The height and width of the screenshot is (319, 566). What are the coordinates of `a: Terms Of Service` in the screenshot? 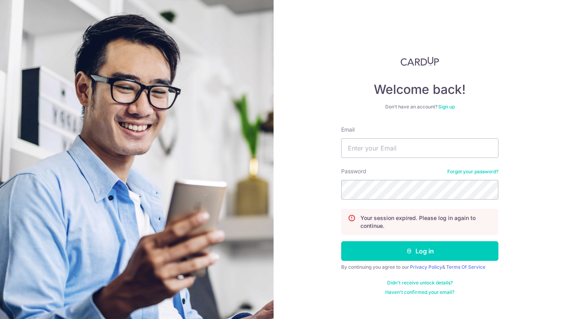 It's located at (466, 267).